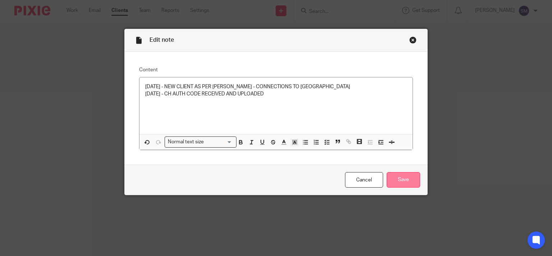  What do you see at coordinates (364, 179) in the screenshot?
I see `a: Cancel` at bounding box center [364, 179].